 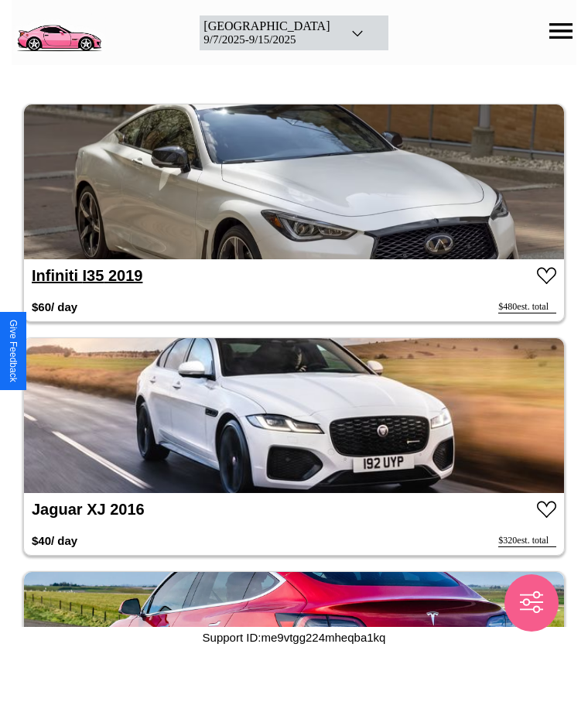 I want to click on div: $ 320 est. total, so click(x=527, y=541).